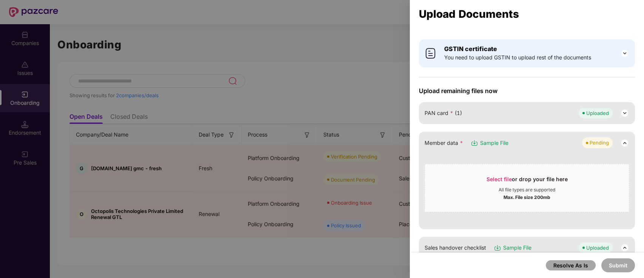 Image resolution: width=644 pixels, height=278 pixels. I want to click on div: or drop your file here, so click(527, 181).